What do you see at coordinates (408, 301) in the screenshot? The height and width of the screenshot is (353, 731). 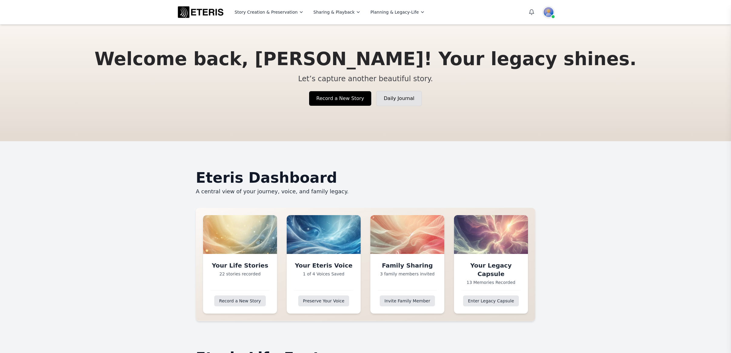 I see `a: Invite Family Member` at bounding box center [408, 301].